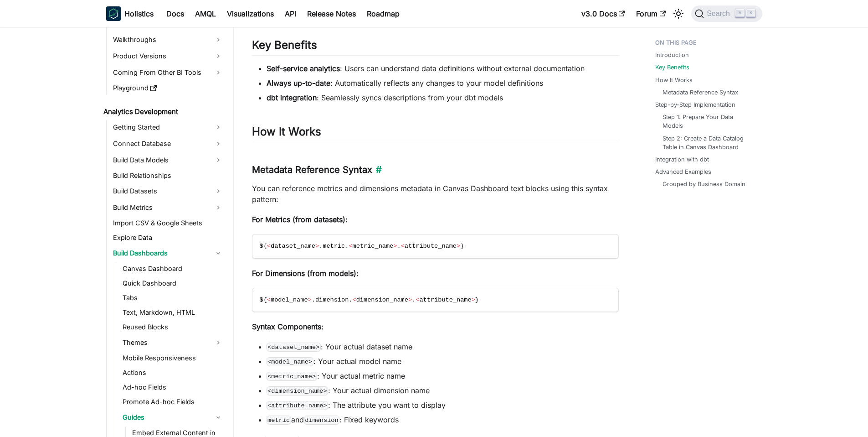 The height and width of the screenshot is (437, 868). I want to click on kbd: K, so click(751, 13).